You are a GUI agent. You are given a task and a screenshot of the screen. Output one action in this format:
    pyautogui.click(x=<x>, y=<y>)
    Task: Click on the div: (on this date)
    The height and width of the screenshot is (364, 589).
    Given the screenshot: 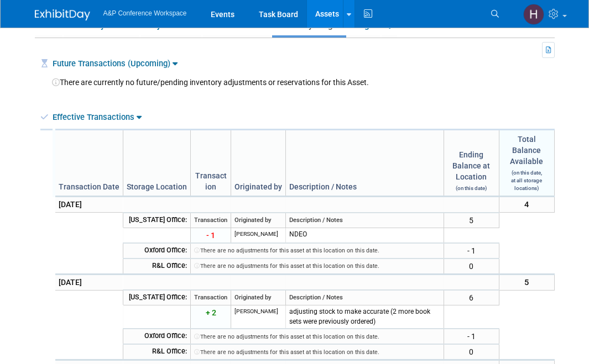 What is the action you would take?
    pyautogui.click(x=472, y=188)
    